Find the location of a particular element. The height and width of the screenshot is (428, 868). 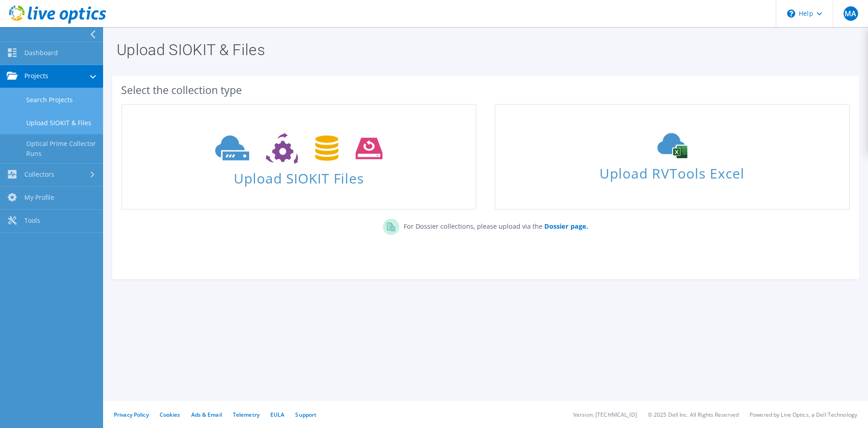

span: Upload RVTools Excel is located at coordinates (672, 171).